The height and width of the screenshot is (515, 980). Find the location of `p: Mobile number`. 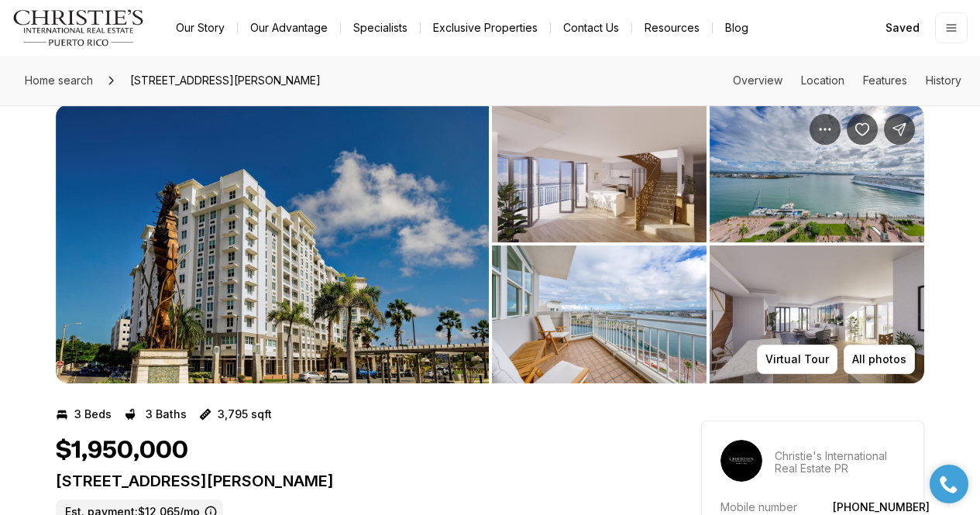

p: Mobile number is located at coordinates (758, 506).